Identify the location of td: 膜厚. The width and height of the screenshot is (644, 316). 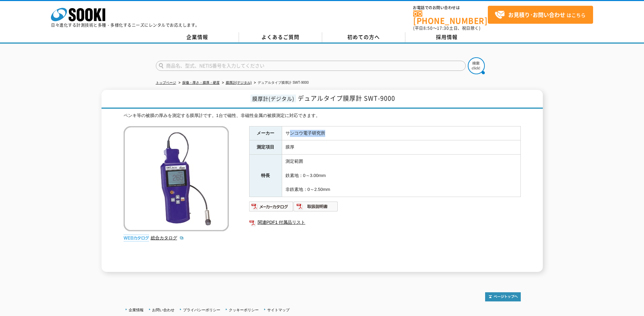
(401, 148).